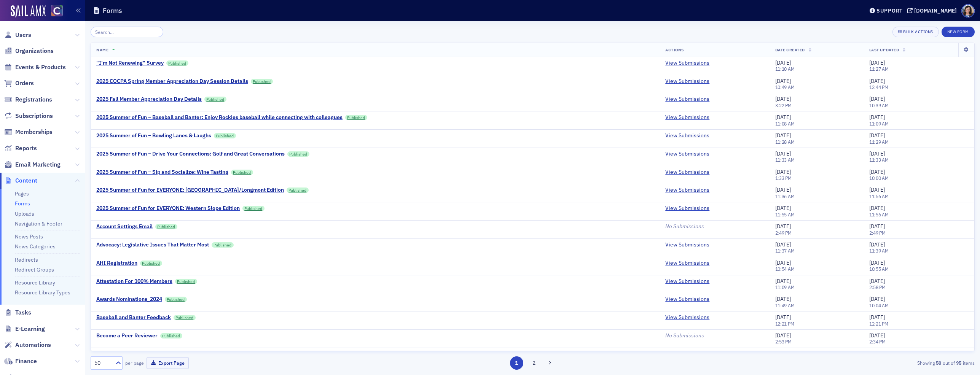 The width and height of the screenshot is (980, 375). Describe the element at coordinates (918, 31) in the screenshot. I see `div: Bulk Actions` at that location.